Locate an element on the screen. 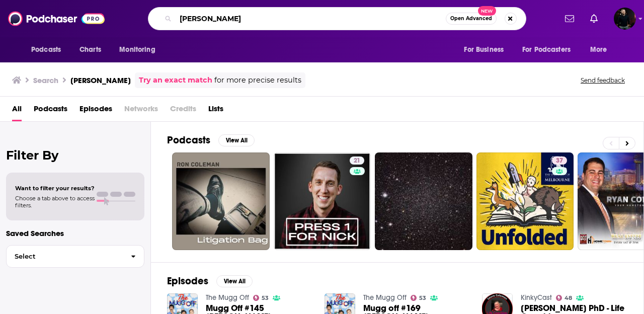  span: Charts is located at coordinates (90, 50).